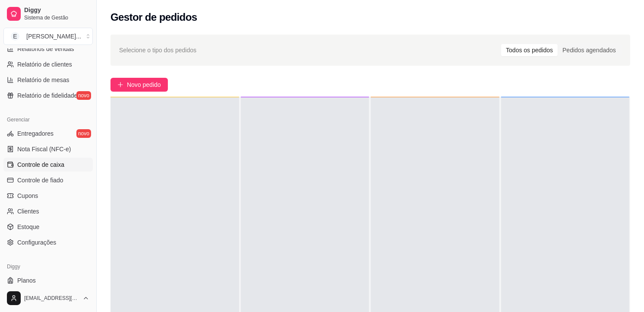 The width and height of the screenshot is (644, 312). What do you see at coordinates (41, 165) in the screenshot?
I see `span: Controle de caixa` at bounding box center [41, 165].